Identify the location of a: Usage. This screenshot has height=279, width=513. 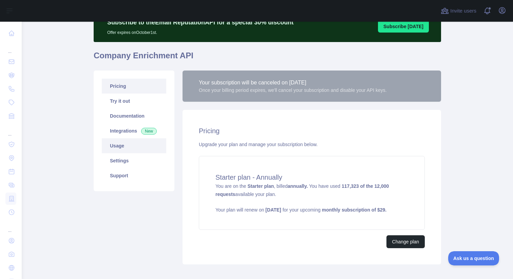
(134, 146).